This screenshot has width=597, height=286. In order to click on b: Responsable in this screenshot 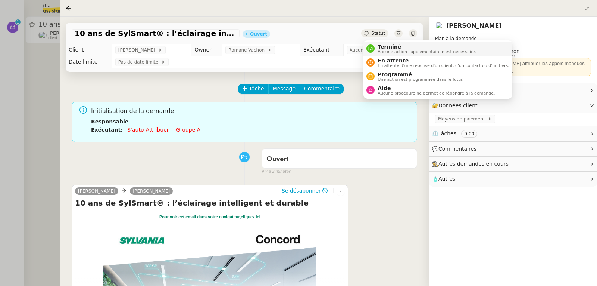, I will do `click(110, 121)`.